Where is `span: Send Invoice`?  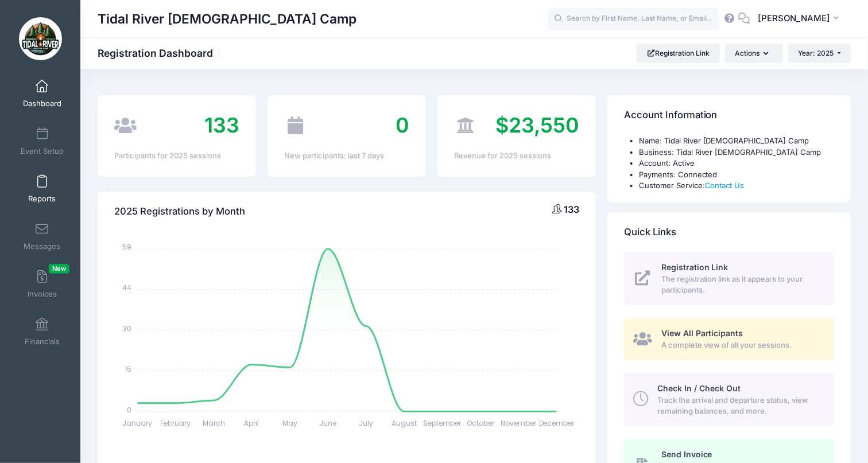 span: Send Invoice is located at coordinates (687, 454).